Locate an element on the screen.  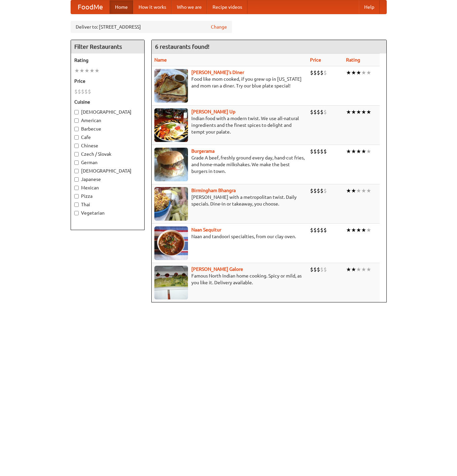
a: Name is located at coordinates (160, 60).